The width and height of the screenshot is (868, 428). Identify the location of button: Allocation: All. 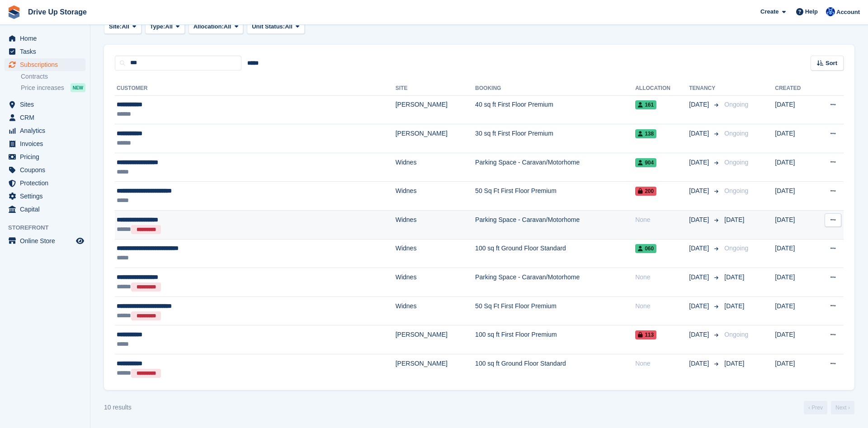
(216, 27).